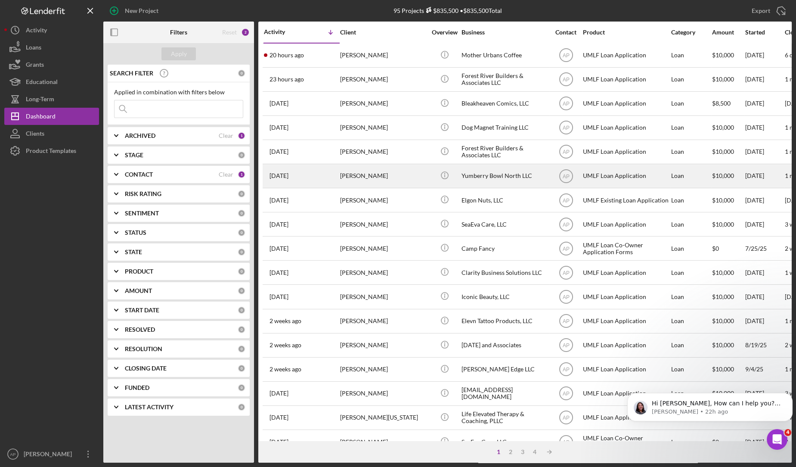  What do you see at coordinates (504, 272) in the screenshot?
I see `div: Clarity Business Solutions LLC` at bounding box center [504, 272].